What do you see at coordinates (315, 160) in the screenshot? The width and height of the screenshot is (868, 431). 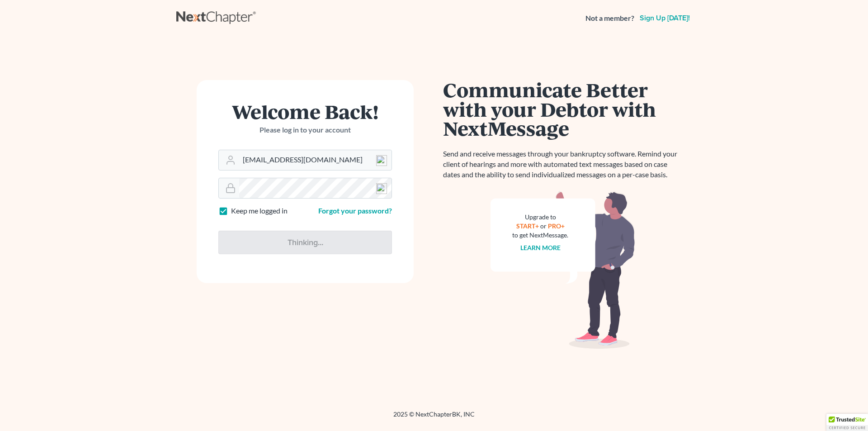 I see `input: Email Address` at bounding box center [315, 160].